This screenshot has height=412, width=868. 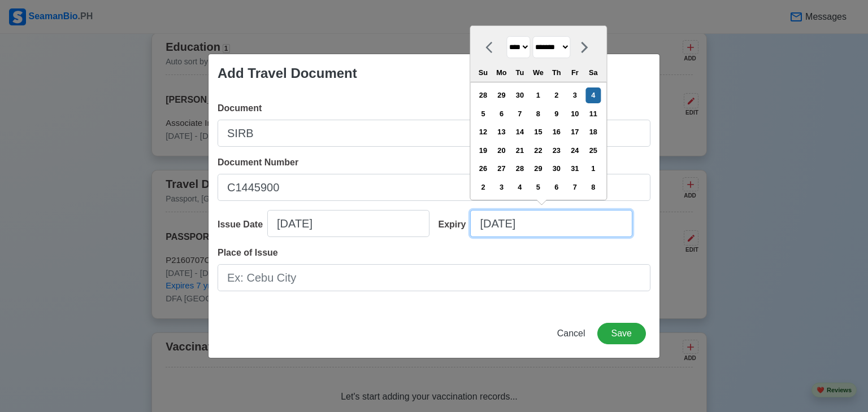 What do you see at coordinates (502, 168) in the screenshot?
I see `div: Choose Monday, October 27th, 2025` at bounding box center [502, 168].